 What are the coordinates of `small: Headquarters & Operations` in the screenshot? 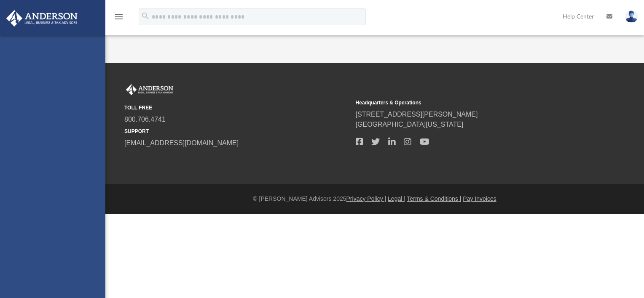 It's located at (468, 103).